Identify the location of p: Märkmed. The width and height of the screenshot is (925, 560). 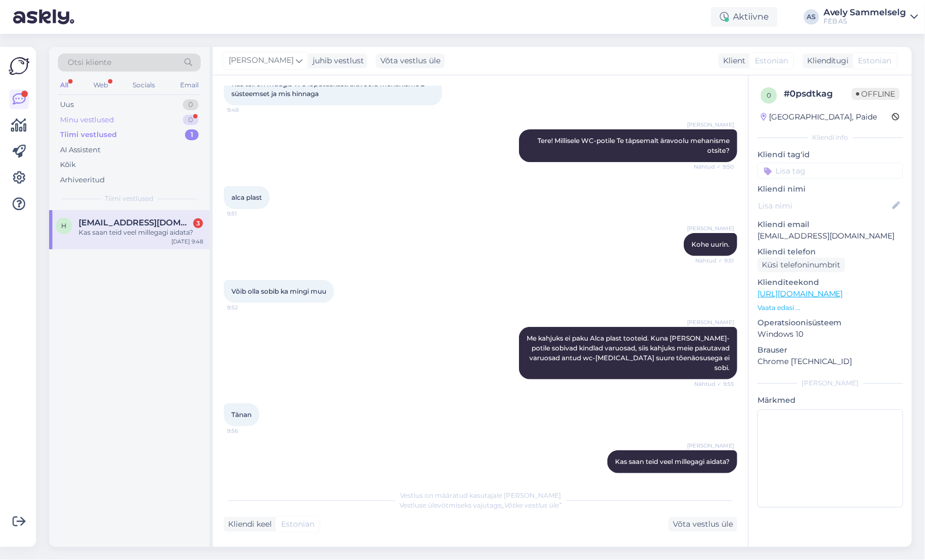
(830, 400).